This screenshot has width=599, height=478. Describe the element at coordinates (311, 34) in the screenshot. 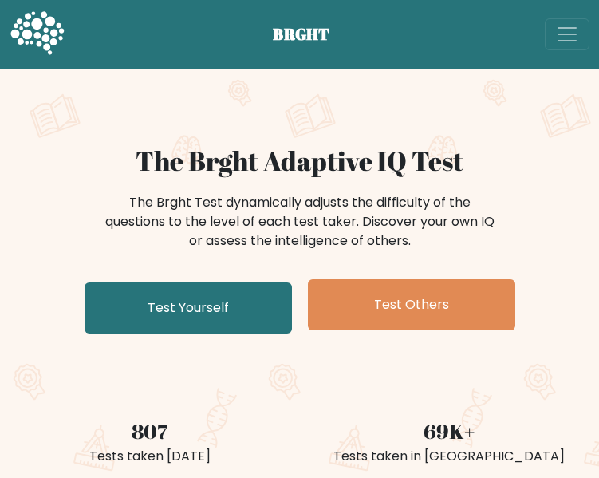

I see `span: BRGHT` at that location.